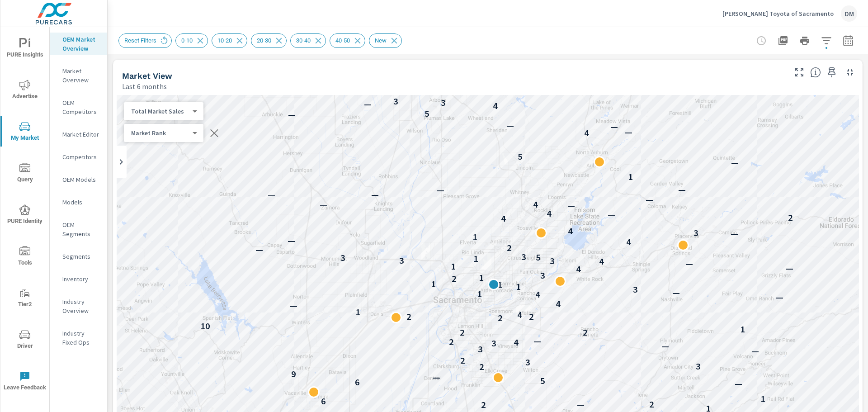 Image resolution: width=868 pixels, height=412 pixels. I want to click on p: Inventory, so click(81, 279).